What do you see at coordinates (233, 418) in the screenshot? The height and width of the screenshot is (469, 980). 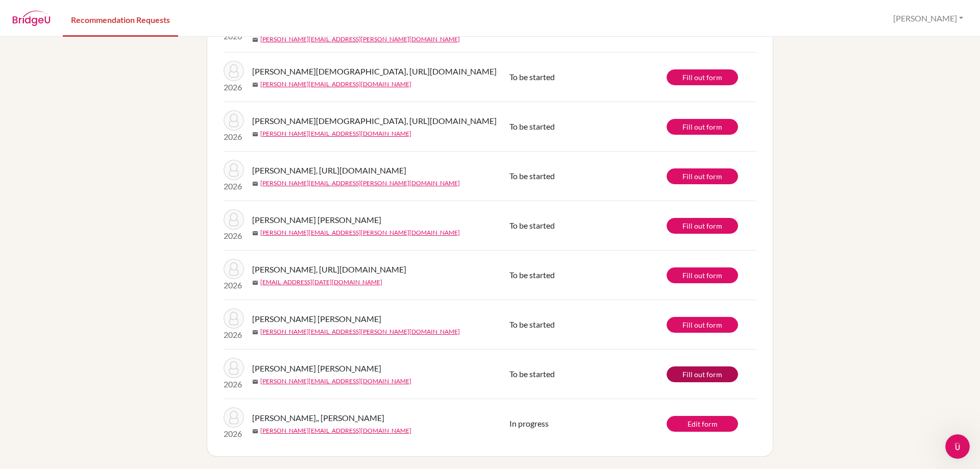 I see `img: Olivares Urdampilleta,, Isabella` at bounding box center [233, 418].